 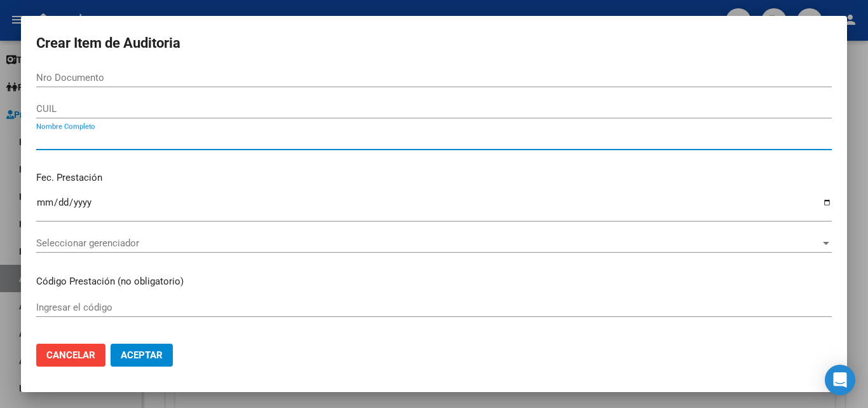 I want to click on h2: Crear Item de Auditoria, so click(x=434, y=43).